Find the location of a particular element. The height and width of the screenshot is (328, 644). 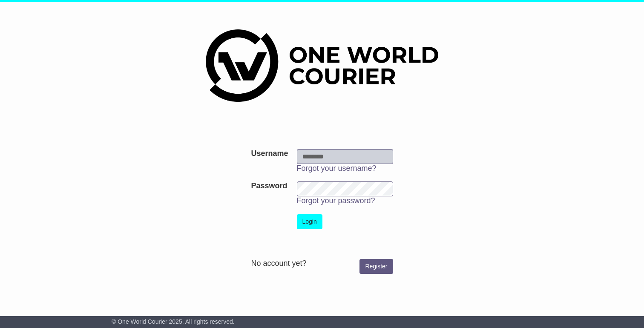

img: One World is located at coordinates (322, 65).